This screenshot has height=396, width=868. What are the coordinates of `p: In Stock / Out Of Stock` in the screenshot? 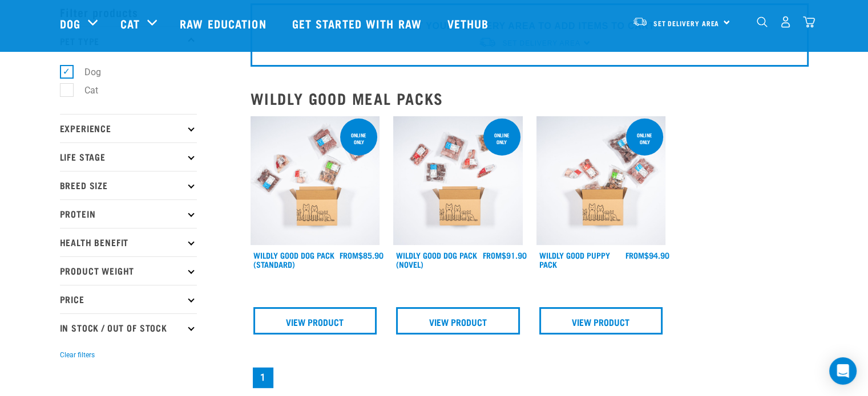 It's located at (128, 328).